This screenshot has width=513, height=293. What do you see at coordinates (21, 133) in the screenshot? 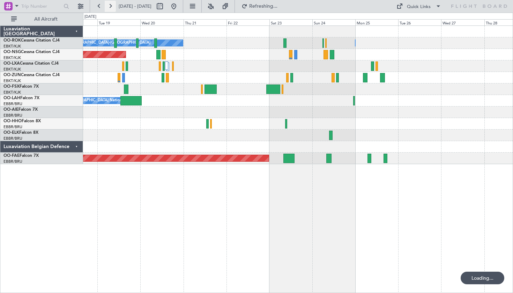
I see `a: OO-ELKFalcon 8X` at bounding box center [21, 133].